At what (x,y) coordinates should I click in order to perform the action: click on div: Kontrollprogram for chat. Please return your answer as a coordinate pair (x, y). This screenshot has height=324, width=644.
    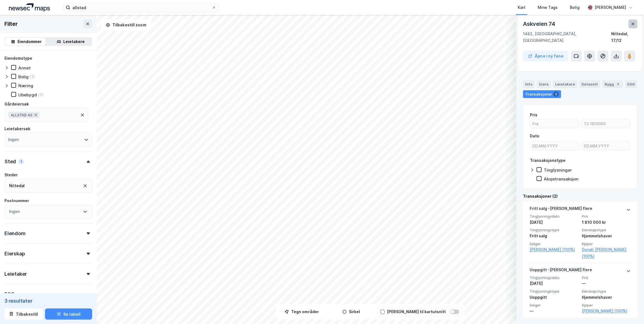
    Looking at the image, I should click on (630, 310).